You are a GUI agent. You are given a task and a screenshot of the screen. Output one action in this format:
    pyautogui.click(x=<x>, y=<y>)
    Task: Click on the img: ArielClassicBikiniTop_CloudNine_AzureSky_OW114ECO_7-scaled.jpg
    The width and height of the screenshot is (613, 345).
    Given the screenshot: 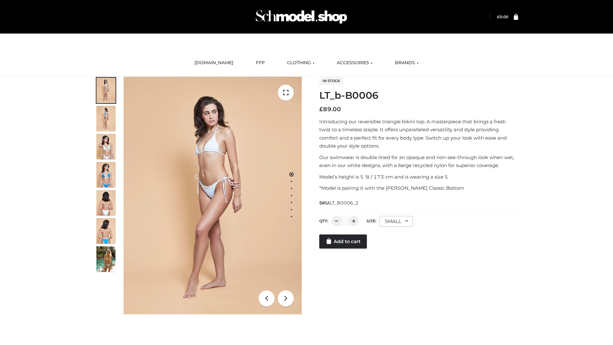 What is the action you would take?
    pyautogui.click(x=106, y=203)
    